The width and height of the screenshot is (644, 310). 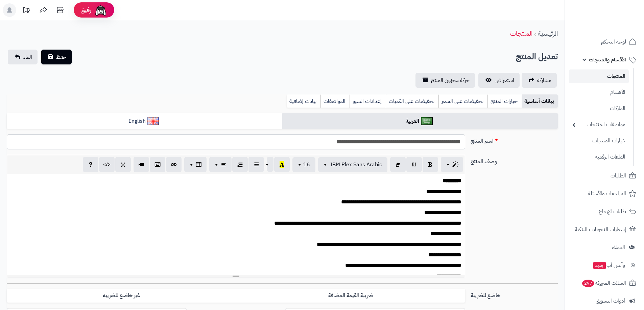 What do you see at coordinates (604, 42) in the screenshot?
I see `a: لوحة التحكم` at bounding box center [604, 42].